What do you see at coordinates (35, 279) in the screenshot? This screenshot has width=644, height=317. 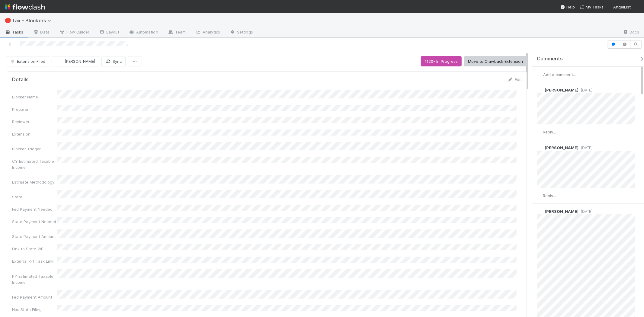 I see `div: PY Estimated Taxable Income` at bounding box center [35, 279].